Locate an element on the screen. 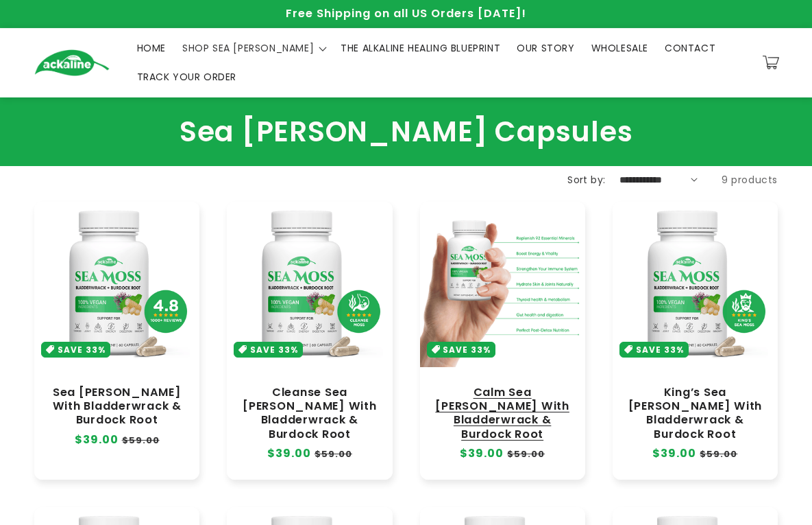 Image resolution: width=812 pixels, height=525 pixels. a: WHOLESALE is located at coordinates (620, 48).